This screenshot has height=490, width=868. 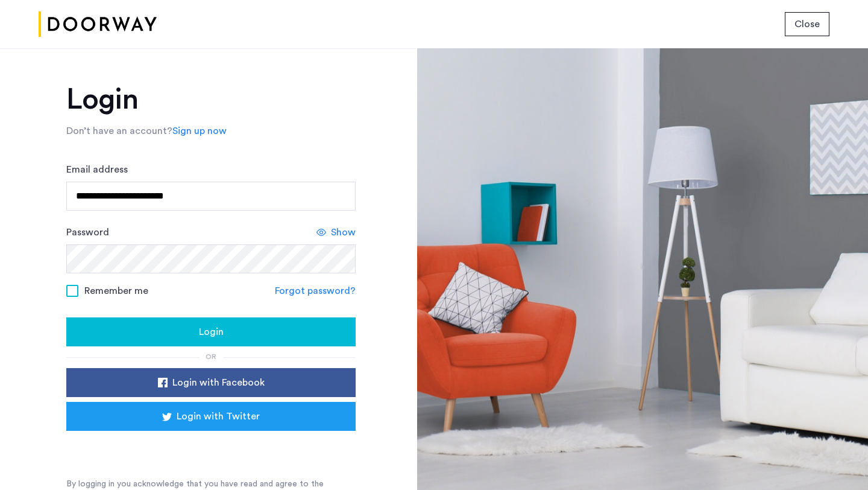 I want to click on span: Don’t have an account?, so click(x=119, y=131).